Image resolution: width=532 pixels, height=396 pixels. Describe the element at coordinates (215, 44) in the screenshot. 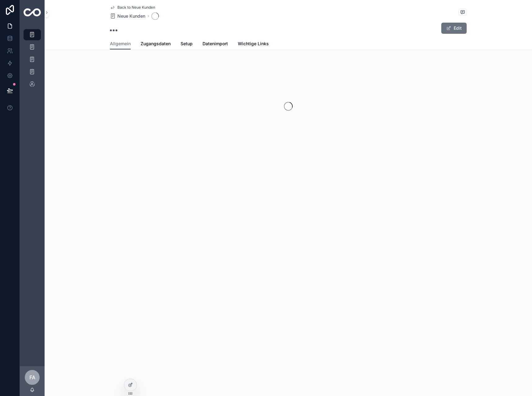

I see `span: Datenimport` at that location.